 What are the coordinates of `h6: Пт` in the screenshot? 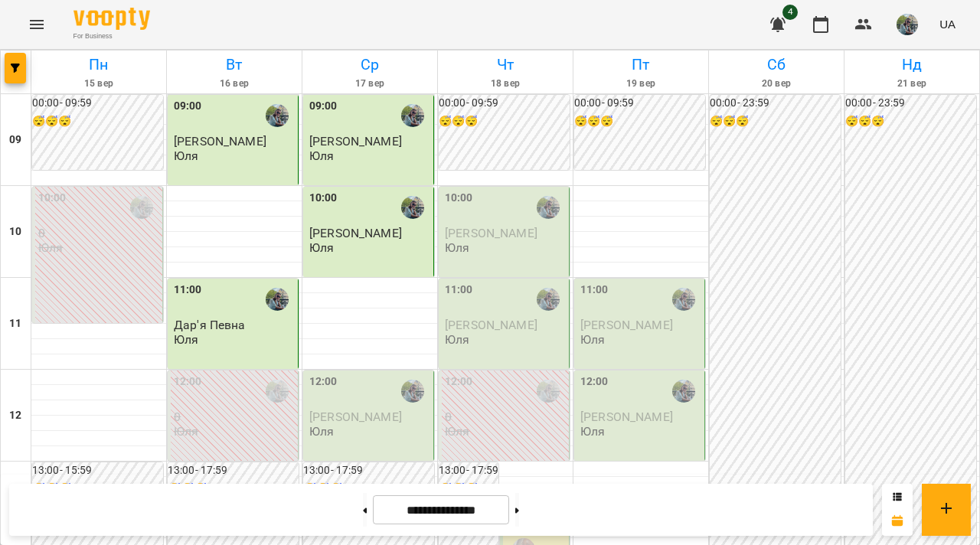 It's located at (641, 64).